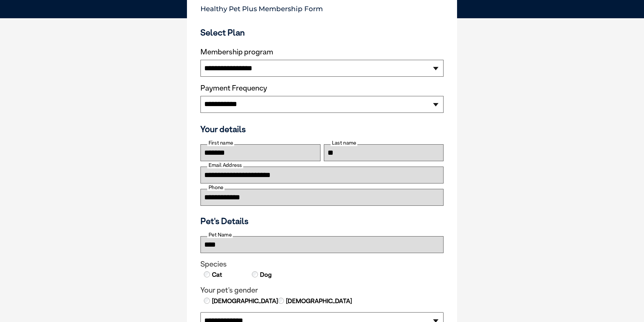 Image resolution: width=644 pixels, height=322 pixels. What do you see at coordinates (344, 143) in the screenshot?
I see `label: Last name` at bounding box center [344, 143].